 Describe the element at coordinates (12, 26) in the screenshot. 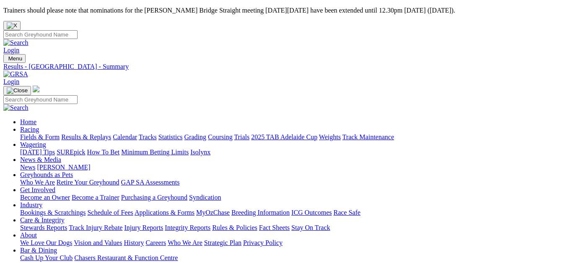

I see `img: X` at that location.